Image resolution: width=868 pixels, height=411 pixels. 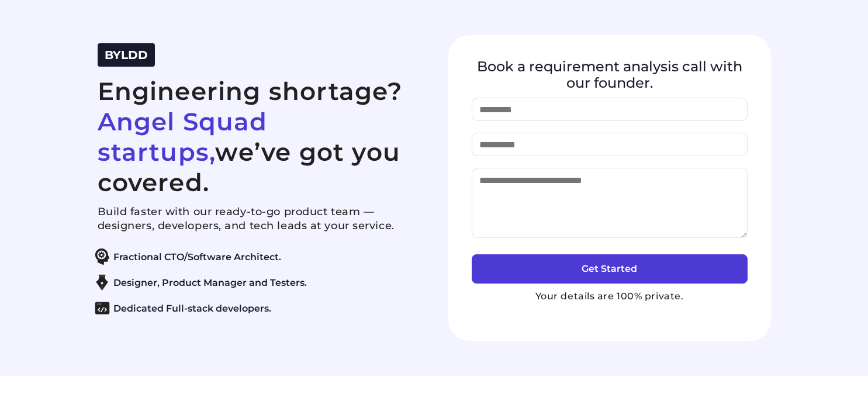 What do you see at coordinates (126, 55) in the screenshot?
I see `span: BYLDD` at bounding box center [126, 55].